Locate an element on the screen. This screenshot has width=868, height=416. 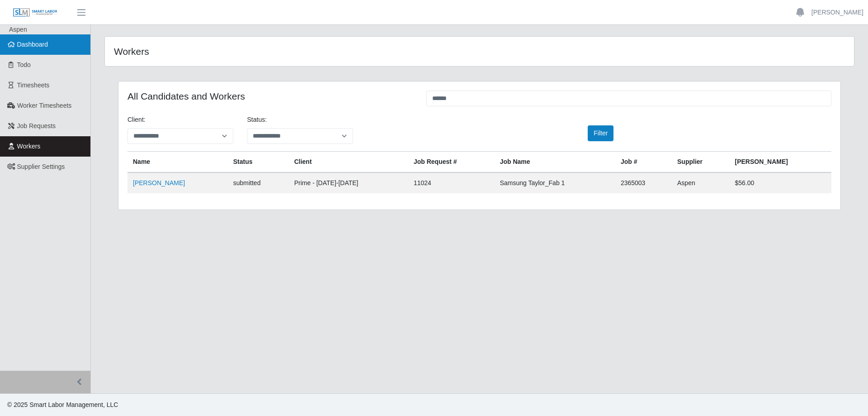
h4: All Candidates and Workers is located at coordinates (270, 96).